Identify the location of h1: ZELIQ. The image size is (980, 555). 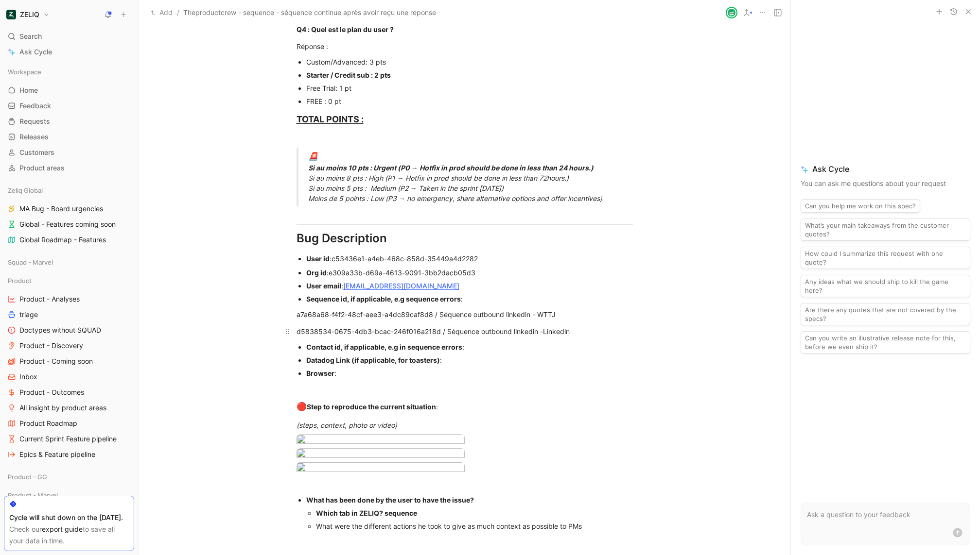
(30, 15).